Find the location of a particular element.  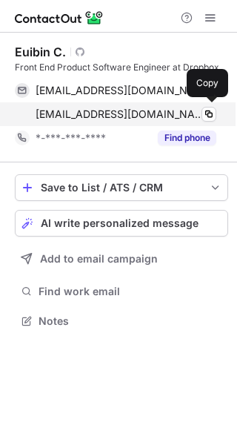

div: Save to List / ATS / CRM is located at coordinates (122, 187).